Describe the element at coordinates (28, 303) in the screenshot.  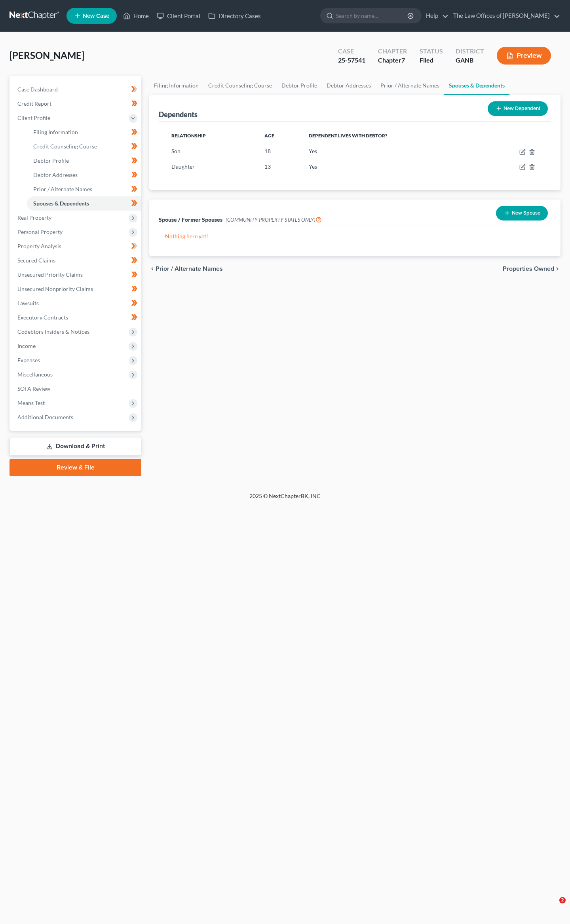
I see `span: Lawsuits` at that location.